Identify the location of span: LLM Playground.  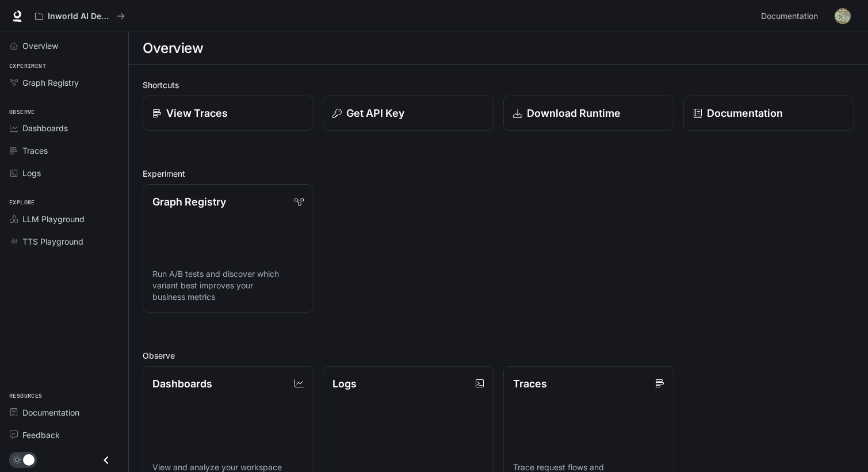
(54, 219).